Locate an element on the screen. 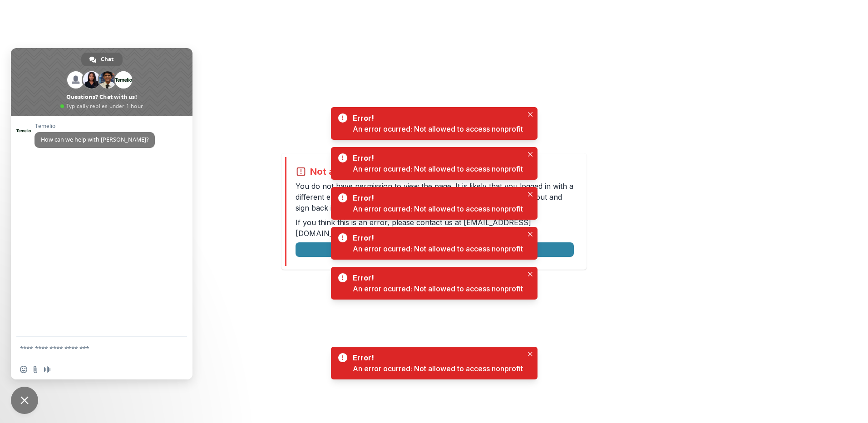  textarea: Compose your message... is located at coordinates (92, 349).